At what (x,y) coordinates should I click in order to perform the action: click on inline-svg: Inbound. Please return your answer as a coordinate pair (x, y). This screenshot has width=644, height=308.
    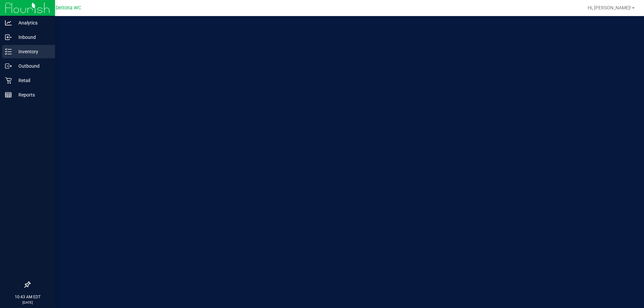
    Looking at the image, I should click on (8, 37).